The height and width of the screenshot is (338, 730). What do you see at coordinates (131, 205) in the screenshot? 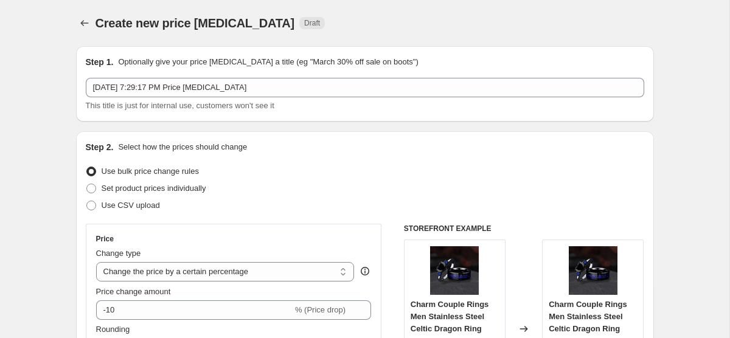
I see `span: Use CSV upload` at bounding box center [131, 205].